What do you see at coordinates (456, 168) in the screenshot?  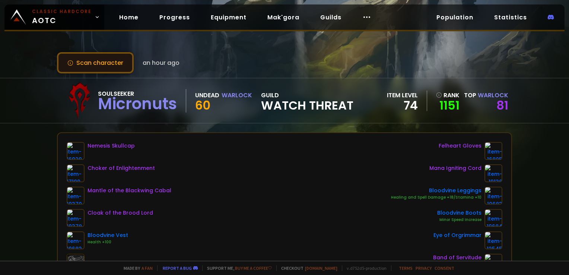 I see `div: Mana Igniting Cord` at bounding box center [456, 168].